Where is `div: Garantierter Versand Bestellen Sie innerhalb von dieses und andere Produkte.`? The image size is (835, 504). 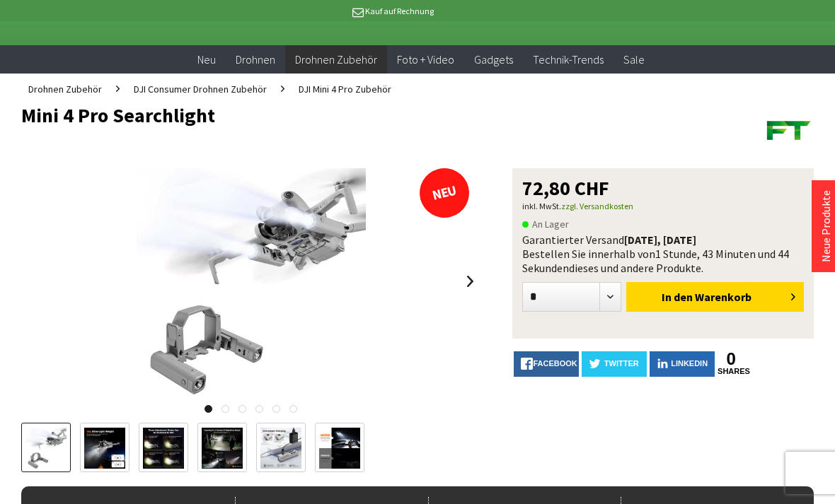 div: Garantierter Versand Bestellen Sie innerhalb von dieses und andere Produkte. is located at coordinates (663, 254).